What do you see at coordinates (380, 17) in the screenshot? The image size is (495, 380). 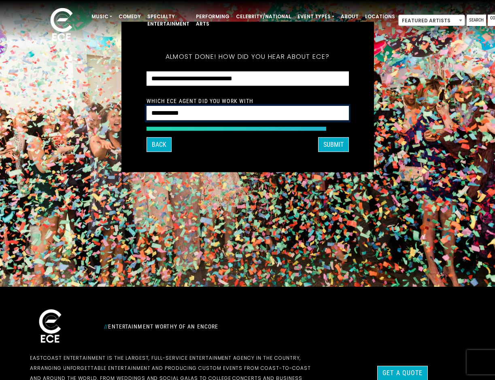 I see `a: Locations` at bounding box center [380, 17].